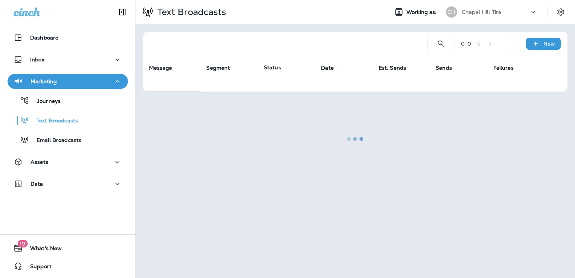 The height and width of the screenshot is (278, 575). What do you see at coordinates (37, 184) in the screenshot?
I see `p: Data` at bounding box center [37, 184].